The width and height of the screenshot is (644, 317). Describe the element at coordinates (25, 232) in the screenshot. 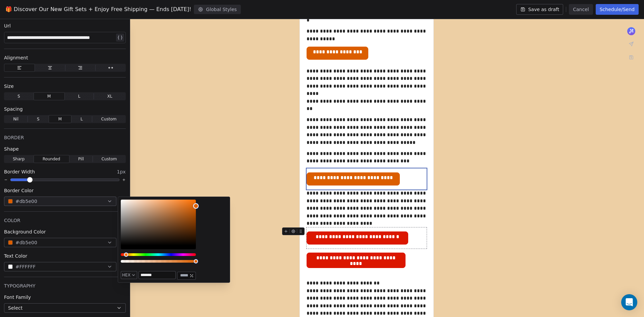

I see `span: Background Color` at that location.